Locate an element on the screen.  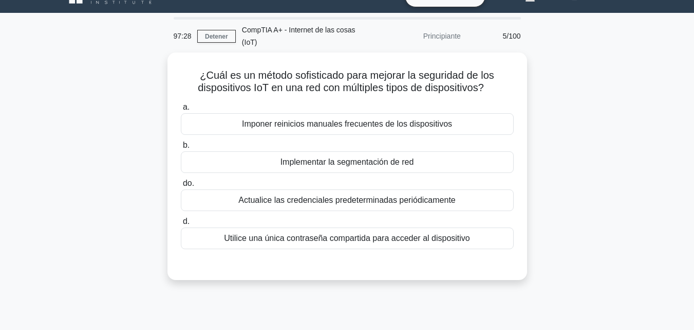
font: Imponer reinicios manuales frecuentes de los dispositivos is located at coordinates (347, 123).